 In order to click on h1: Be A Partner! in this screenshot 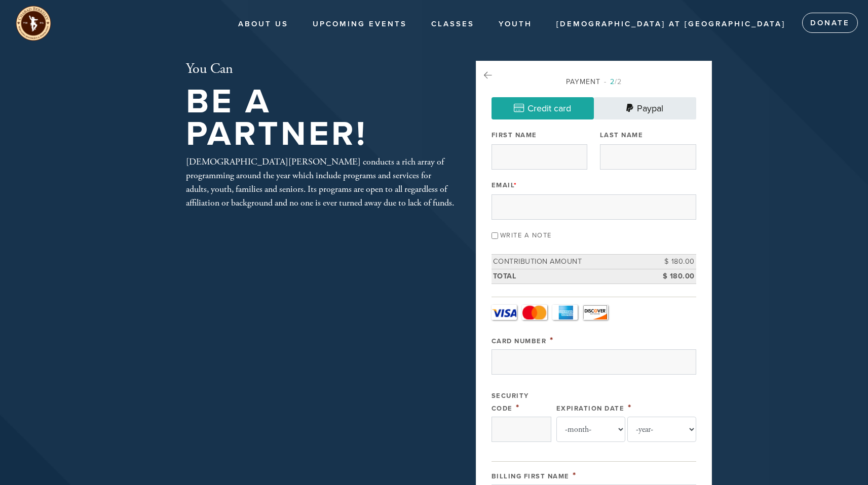, I will do `click(320, 118)`.